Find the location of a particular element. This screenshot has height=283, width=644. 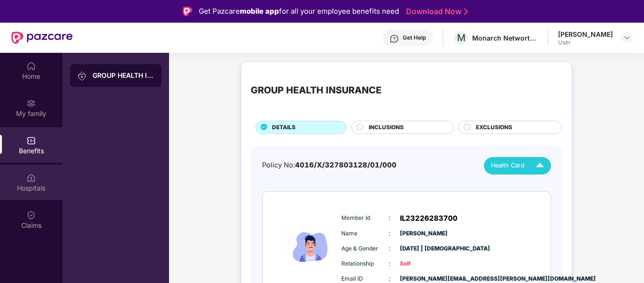

span: Name is located at coordinates (365, 234).